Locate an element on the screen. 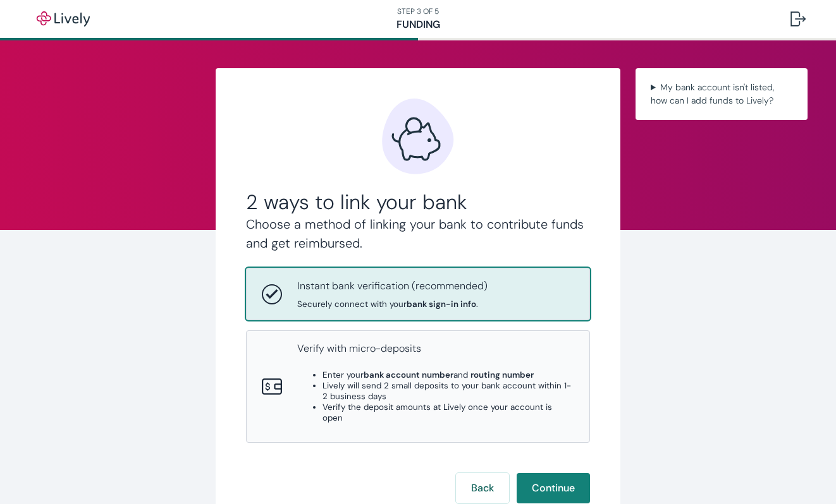 This screenshot has height=504, width=836. h2: 2 ways to link your bank is located at coordinates (418, 202).